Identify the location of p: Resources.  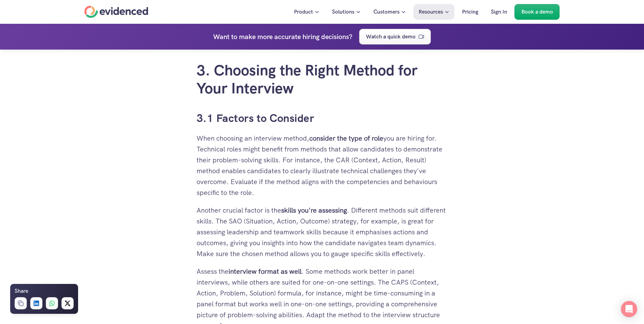
(431, 12).